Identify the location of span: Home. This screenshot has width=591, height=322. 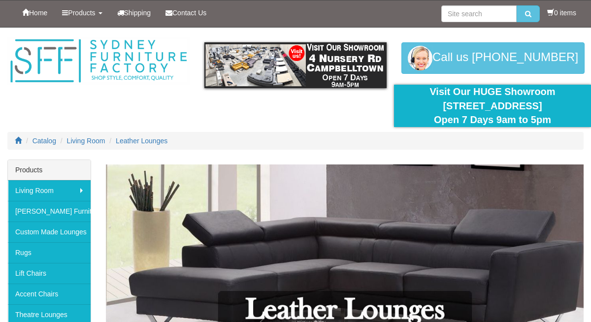
(38, 13).